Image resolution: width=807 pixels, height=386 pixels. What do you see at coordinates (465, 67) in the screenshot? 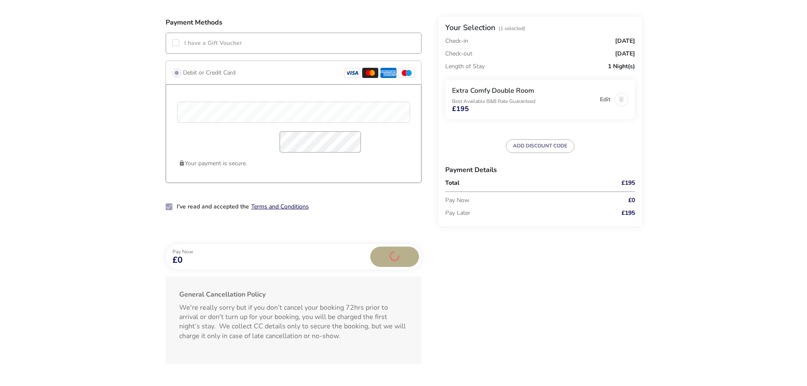
I see `p: Length of Stay` at bounding box center [465, 67].